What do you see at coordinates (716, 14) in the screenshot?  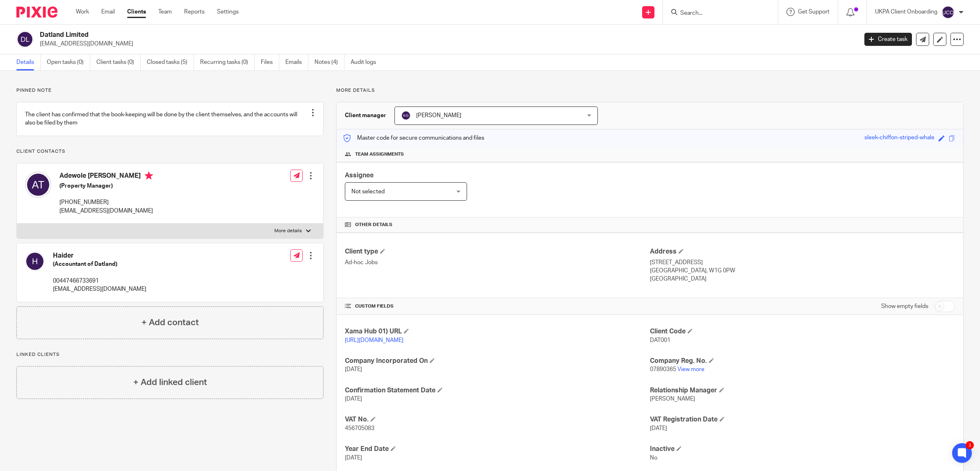 I see `input: Search` at bounding box center [716, 14].